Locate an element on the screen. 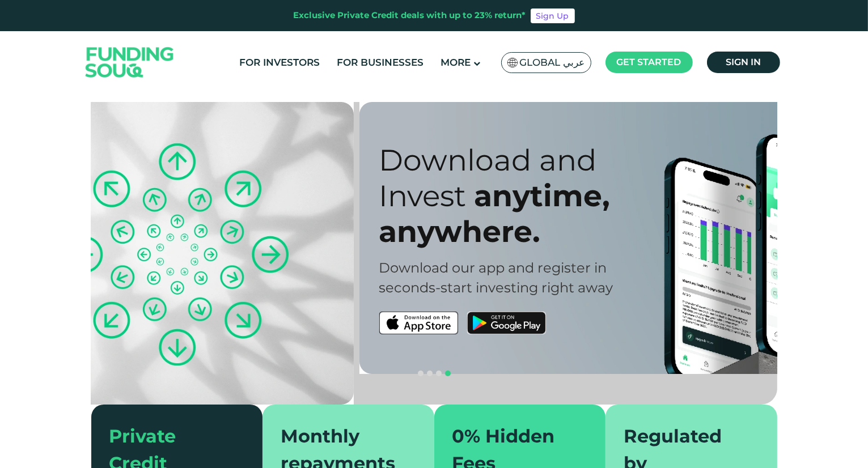 Image resolution: width=868 pixels, height=468 pixels. span: Global عربي is located at coordinates (552, 63).